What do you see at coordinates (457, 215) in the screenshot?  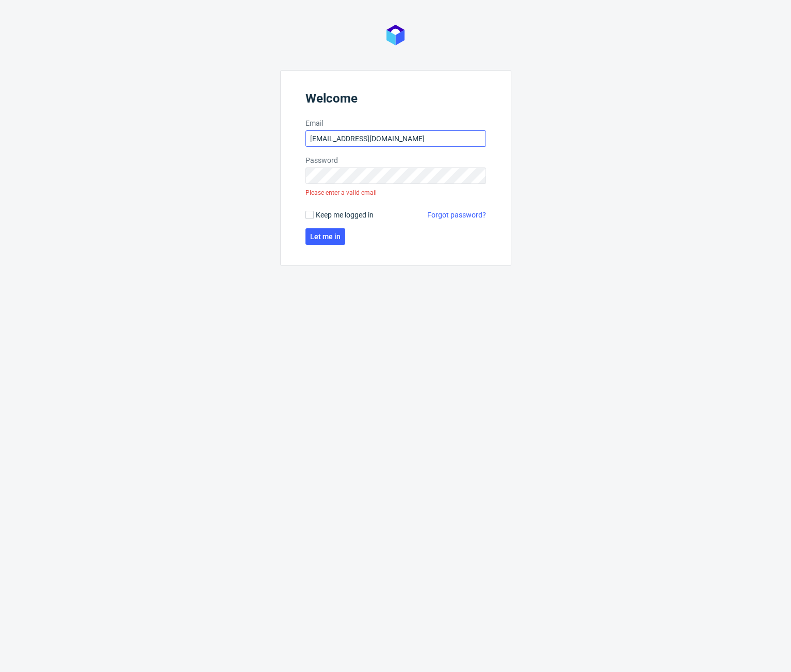 I see `a: Forgot password?` at bounding box center [457, 215].